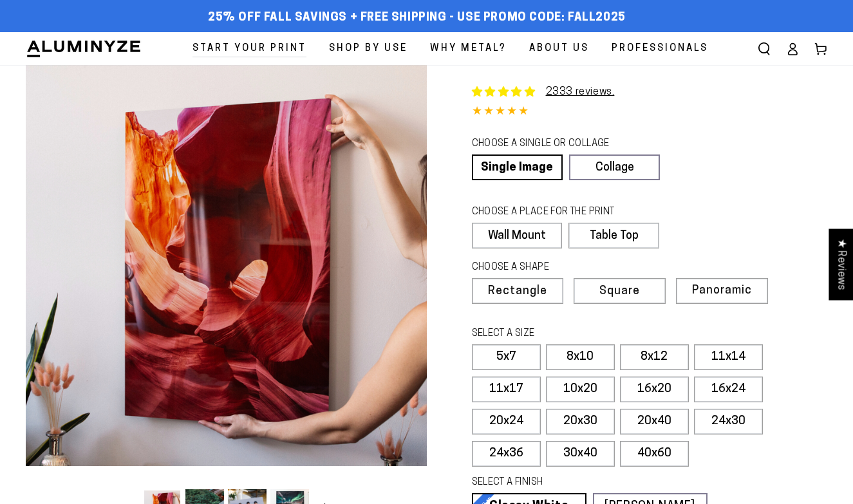 The image size is (853, 504). Describe the element at coordinates (841, 264) in the screenshot. I see `div: Click to open Judge.me floating reviews tab` at that location.